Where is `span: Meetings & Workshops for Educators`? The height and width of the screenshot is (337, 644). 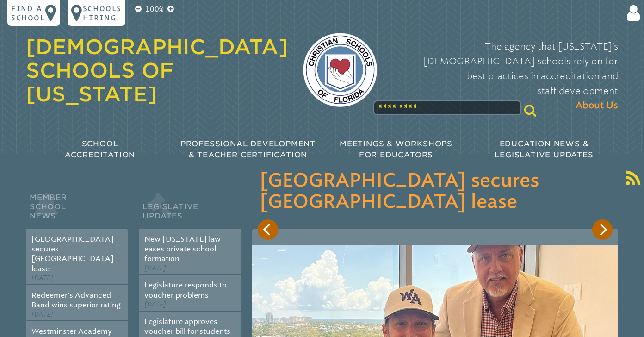 span: Meetings & Workshops for Educators is located at coordinates (396, 149).